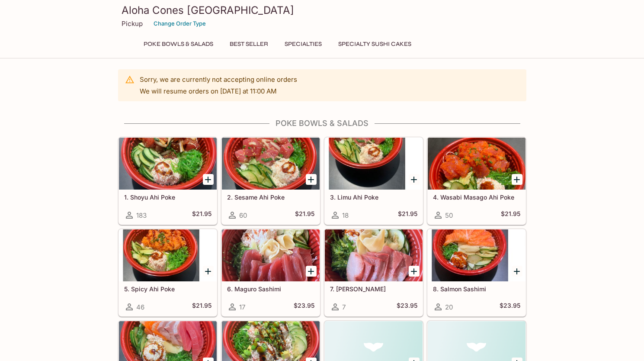 This screenshot has height=361, width=644. I want to click on button: Best Seller, so click(249, 44).